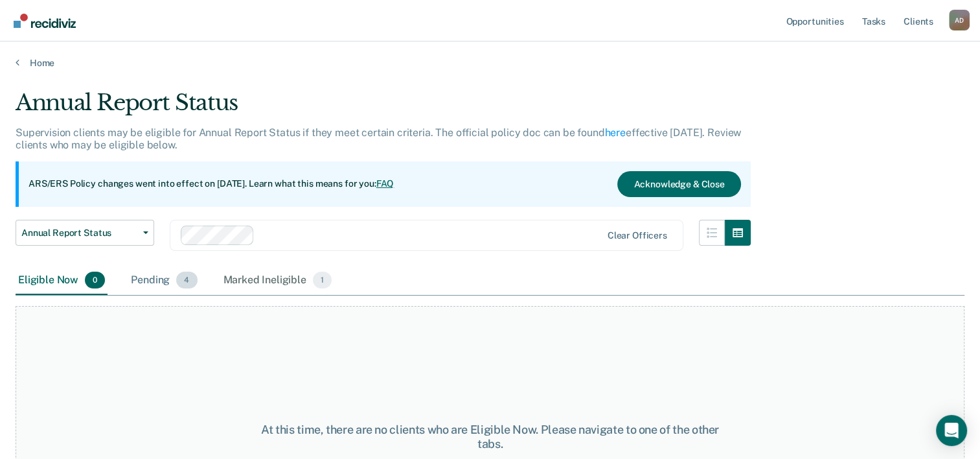 The width and height of the screenshot is (980, 459). I want to click on button: Profile dropdown button, so click(959, 20).